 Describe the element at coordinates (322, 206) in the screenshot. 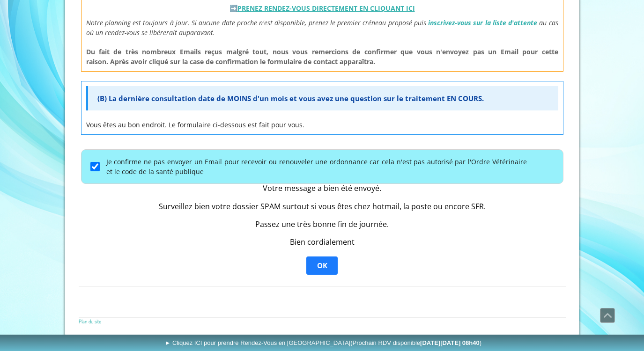

I see `div: Surveillez bien votre dossier SPAM surtout si vous êtes chez hotmail, la poste ou encore SFR.` at that location.